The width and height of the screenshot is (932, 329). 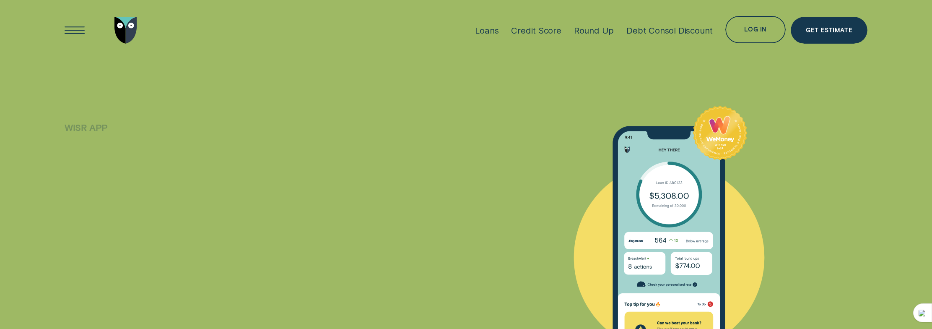 I want to click on h1: WISR APP, so click(x=195, y=135).